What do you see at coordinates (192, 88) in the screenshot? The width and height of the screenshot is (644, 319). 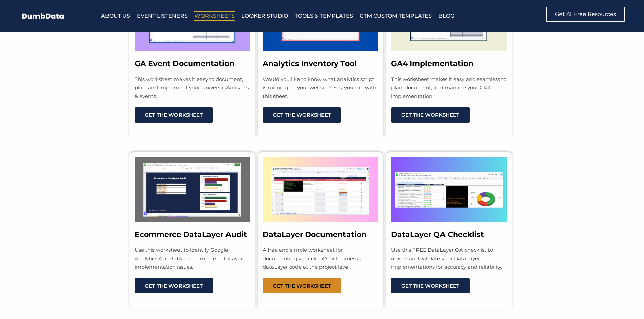 I see `p: This worksheet makes it easy to document, plan, and implement your Universal Analytics & events.` at bounding box center [192, 88].